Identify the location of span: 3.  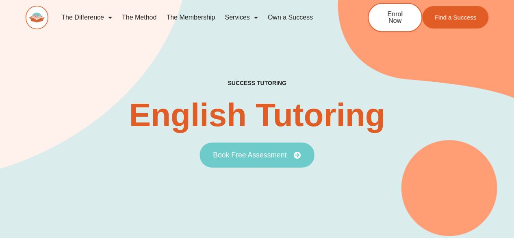
(44, 105).